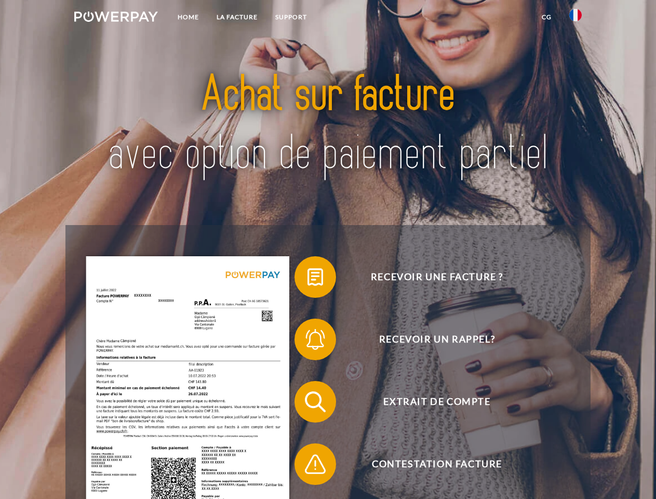 Image resolution: width=656 pixels, height=499 pixels. I want to click on a: Support, so click(291, 17).